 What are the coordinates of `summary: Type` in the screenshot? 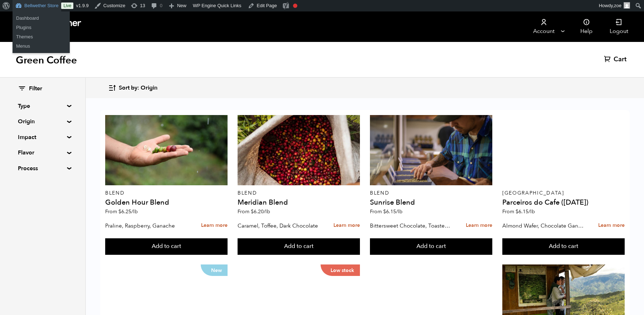 It's located at (43, 106).